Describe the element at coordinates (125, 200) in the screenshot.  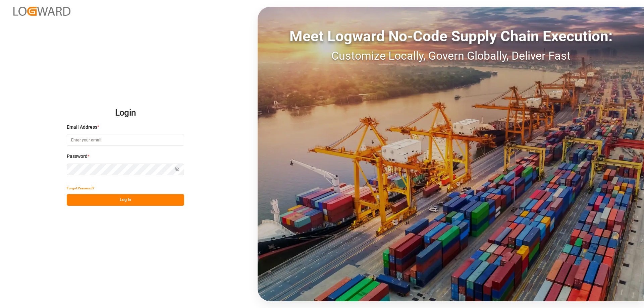
I see `button: Log In` at that location.